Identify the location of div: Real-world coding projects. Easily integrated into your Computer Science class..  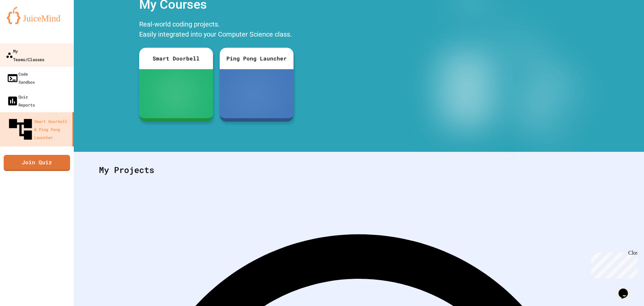
(216, 30).